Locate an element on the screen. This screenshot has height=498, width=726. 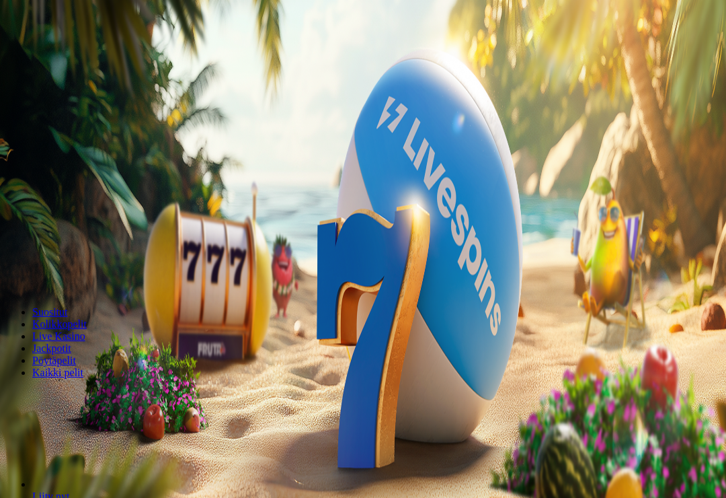
nav: Lobby is located at coordinates (363, 331).